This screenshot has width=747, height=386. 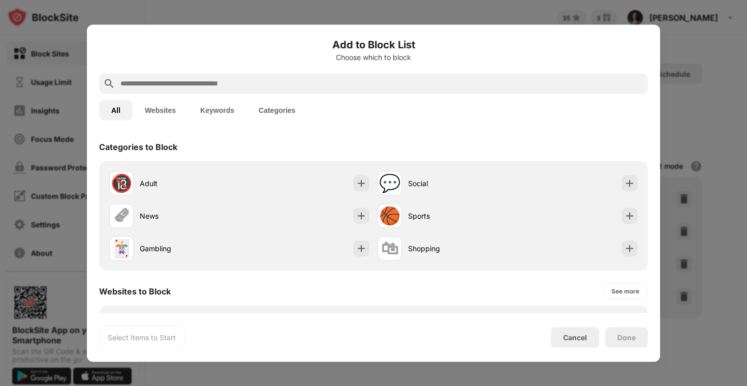 I want to click on div: Sports, so click(x=458, y=215).